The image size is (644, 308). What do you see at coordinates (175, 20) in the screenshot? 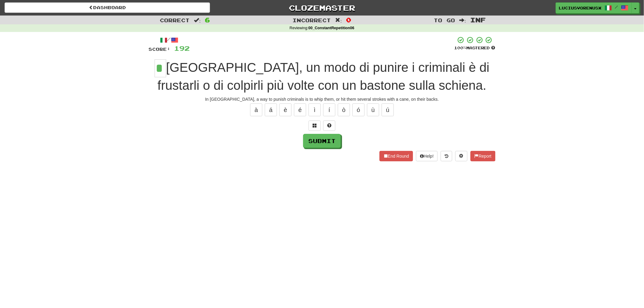
I see `span: Correct` at bounding box center [175, 20].